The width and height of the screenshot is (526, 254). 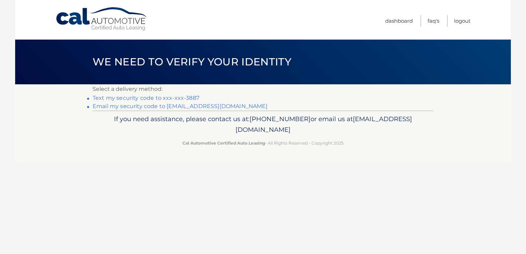 What do you see at coordinates (263, 125) in the screenshot?
I see `p: If you need assistance, please contact us at: or email us at` at bounding box center [263, 125].